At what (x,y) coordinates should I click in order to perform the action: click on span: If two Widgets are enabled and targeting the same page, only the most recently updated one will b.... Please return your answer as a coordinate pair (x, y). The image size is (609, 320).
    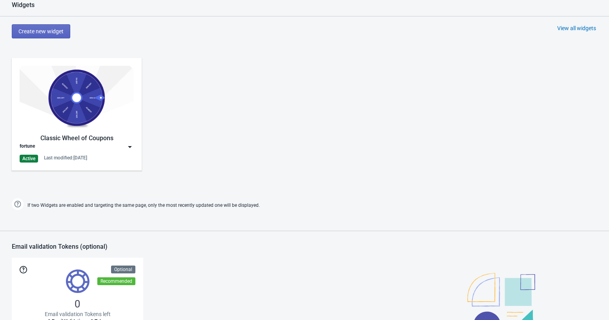
    Looking at the image, I should click on (144, 206).